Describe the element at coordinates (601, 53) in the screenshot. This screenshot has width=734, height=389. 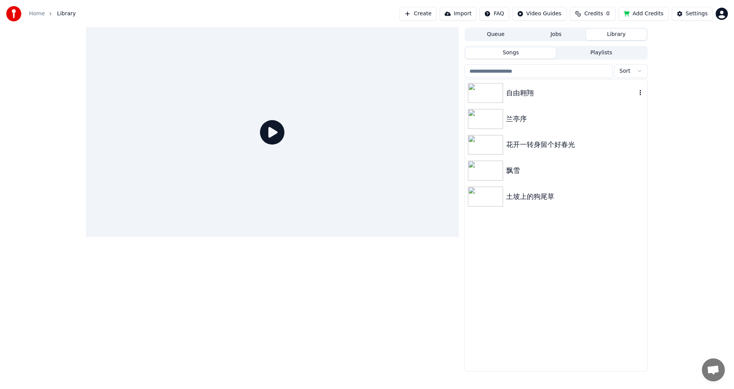
I see `button: Playlists` at that location.